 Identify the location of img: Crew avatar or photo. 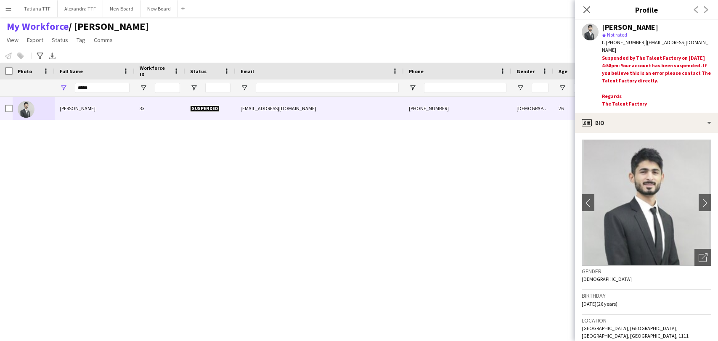
(646, 203).